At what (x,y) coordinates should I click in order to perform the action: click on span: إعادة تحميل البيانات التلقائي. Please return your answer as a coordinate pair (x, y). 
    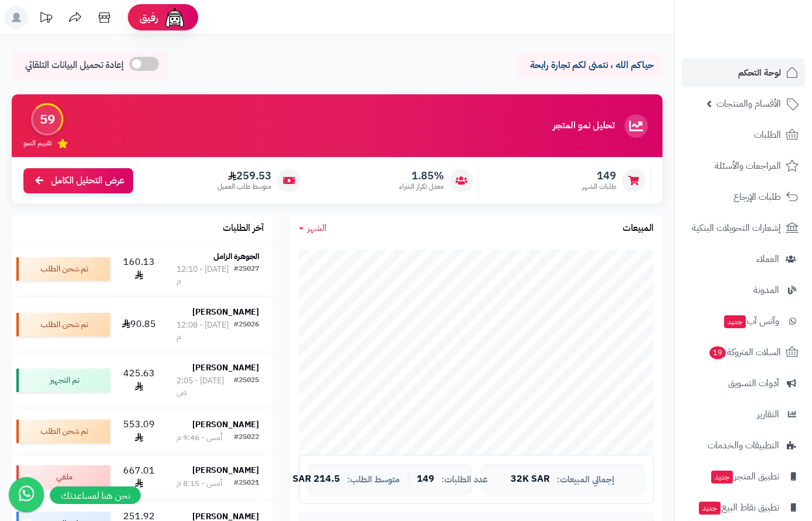
    Looking at the image, I should click on (74, 65).